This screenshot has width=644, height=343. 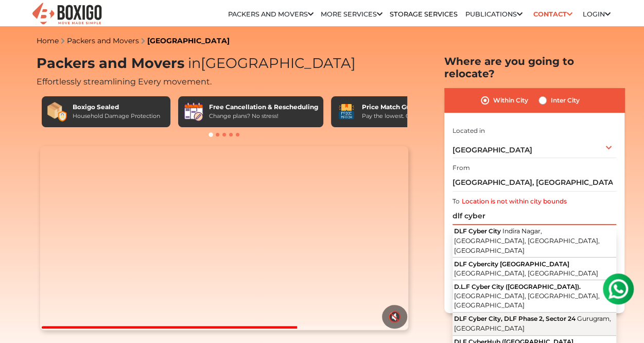 I want to click on a: Publications, so click(x=494, y=14).